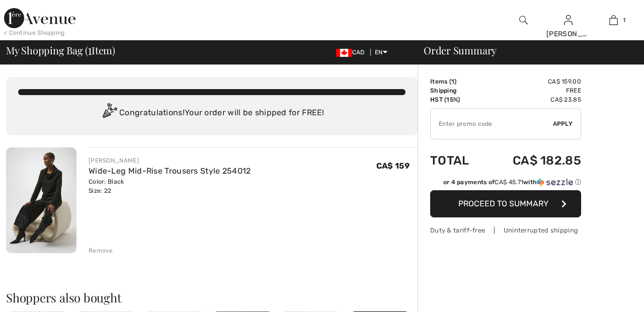 The height and width of the screenshot is (312, 644). What do you see at coordinates (563, 124) in the screenshot?
I see `span: Apply` at bounding box center [563, 124].